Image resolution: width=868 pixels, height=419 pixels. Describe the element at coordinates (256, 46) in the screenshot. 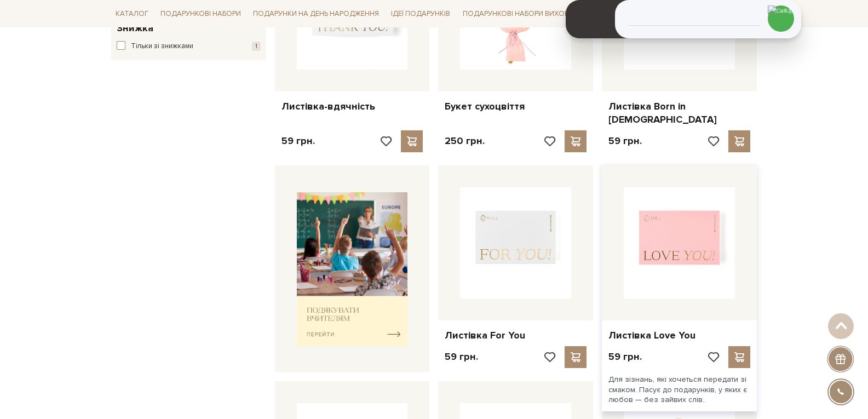

I see `span: 1` at that location.